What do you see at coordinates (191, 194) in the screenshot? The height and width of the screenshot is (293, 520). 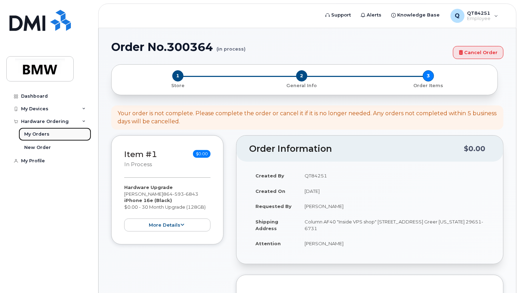 I see `span: 6843` at bounding box center [191, 194].